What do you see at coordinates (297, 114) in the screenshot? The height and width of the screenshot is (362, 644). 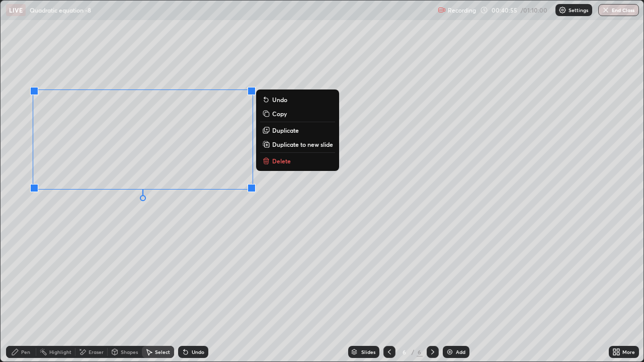 I see `button: Copy` at bounding box center [297, 114].